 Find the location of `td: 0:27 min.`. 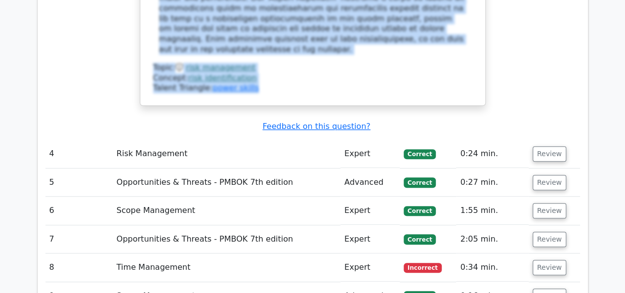

td: 0:27 min. is located at coordinates (492, 182).